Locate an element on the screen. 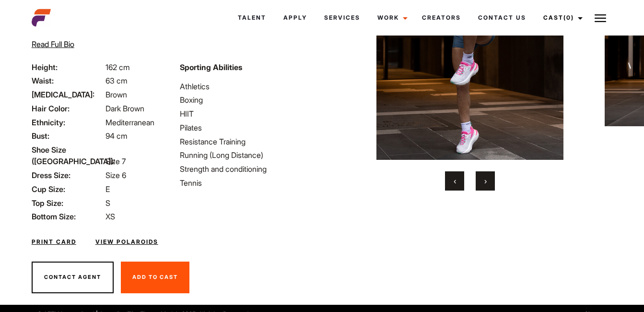 This screenshot has width=644, height=312. a: Cast(0) is located at coordinates (562, 18).